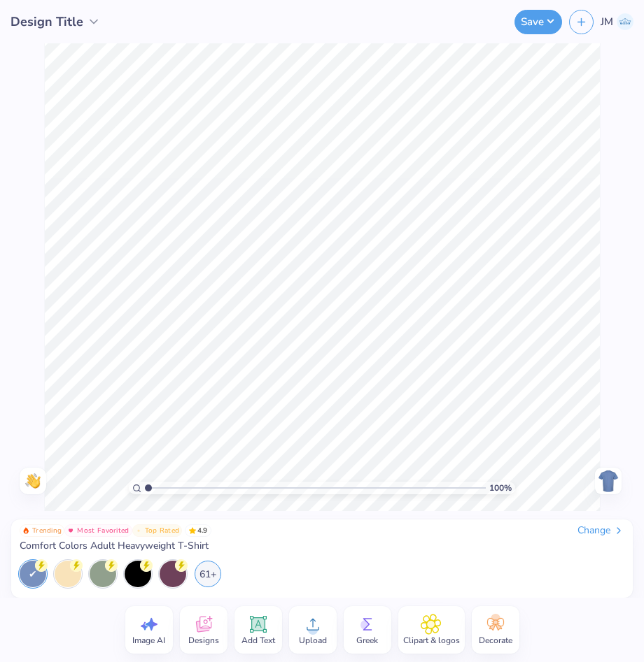 Image resolution: width=644 pixels, height=662 pixels. Describe the element at coordinates (366, 640) in the screenshot. I see `span: Greek` at that location.